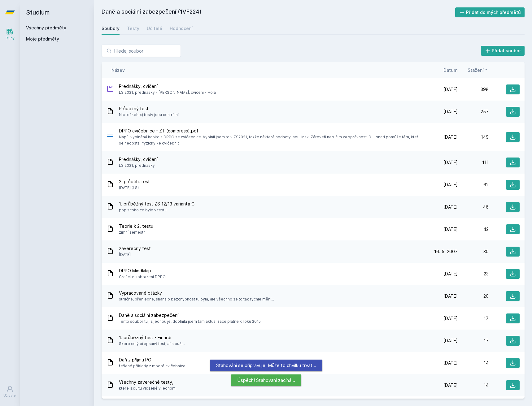 This screenshot has height=406, width=532. What do you see at coordinates (47, 28) in the screenshot?
I see `a: Všechny předměty` at bounding box center [47, 28].